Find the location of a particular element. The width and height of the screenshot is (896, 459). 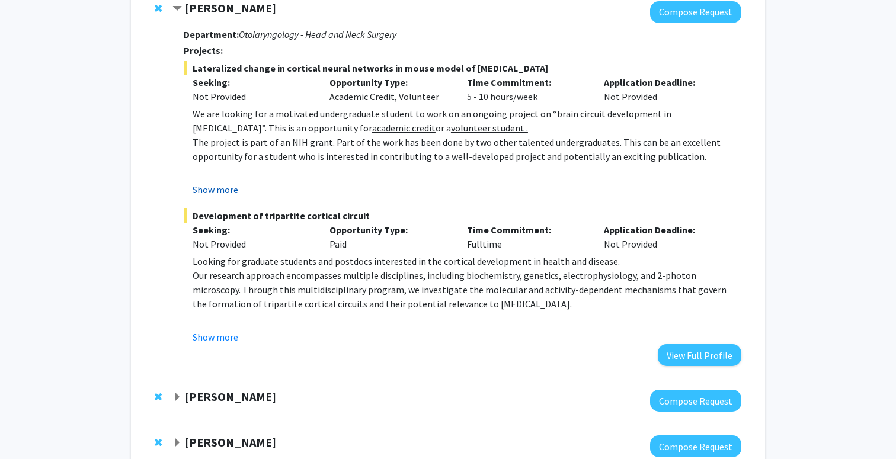

p: Looking for graduate students and postdocs interested in the cortical development in health and d... is located at coordinates (467, 261).